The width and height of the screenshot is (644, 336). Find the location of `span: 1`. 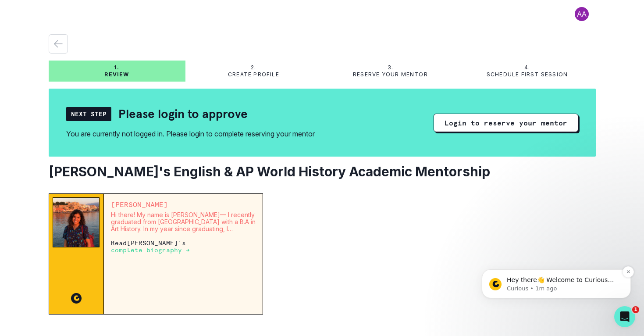

span: 1 is located at coordinates (636, 310).